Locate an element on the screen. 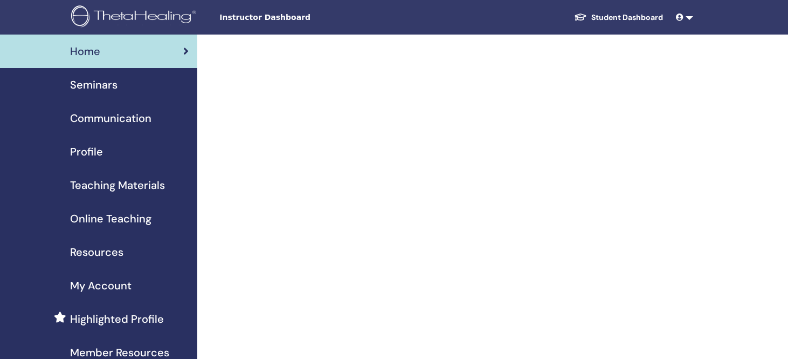  img: logo.png is located at coordinates (135, 17).